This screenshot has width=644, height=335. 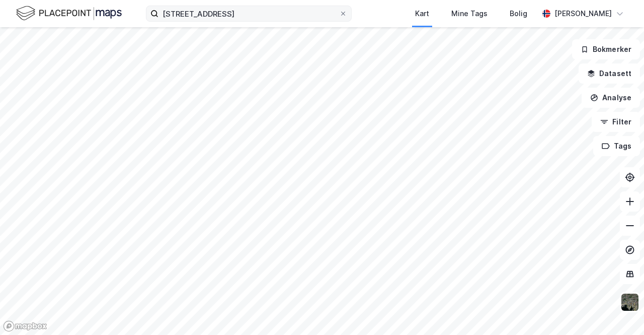 I want to click on button: Bokmerker, so click(x=605, y=50).